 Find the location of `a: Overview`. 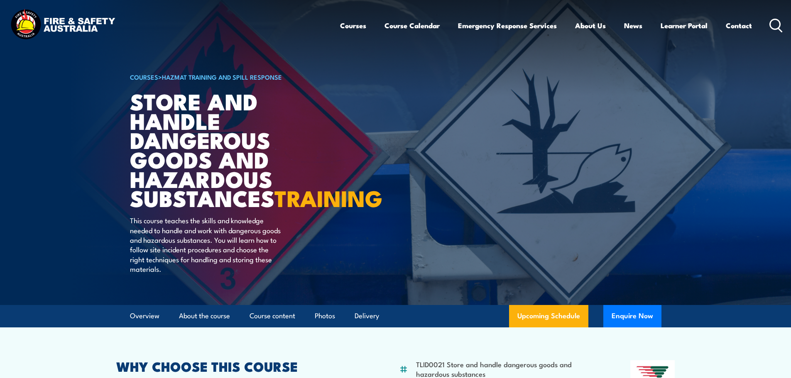

a: Overview is located at coordinates (144, 316).